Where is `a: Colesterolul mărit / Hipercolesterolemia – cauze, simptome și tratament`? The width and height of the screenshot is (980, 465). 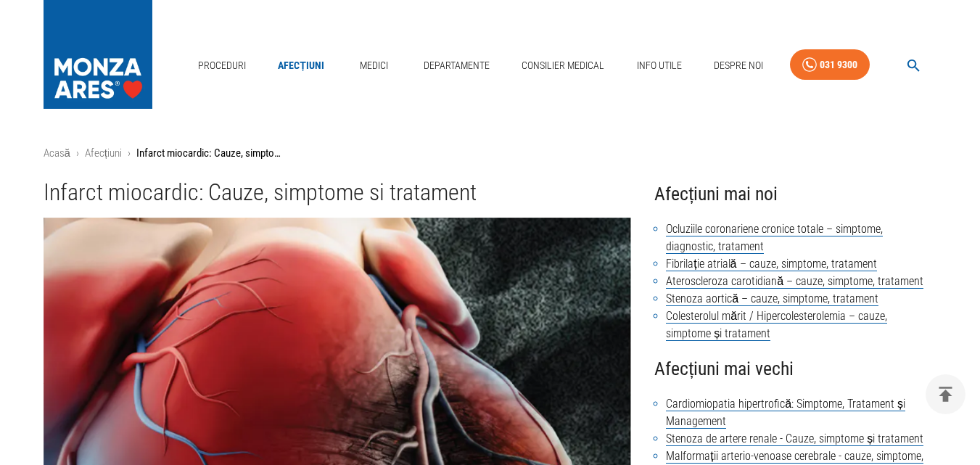 a: Colesterolul mărit / Hipercolesterolemia – cauze, simptome și tratament is located at coordinates (777, 325).